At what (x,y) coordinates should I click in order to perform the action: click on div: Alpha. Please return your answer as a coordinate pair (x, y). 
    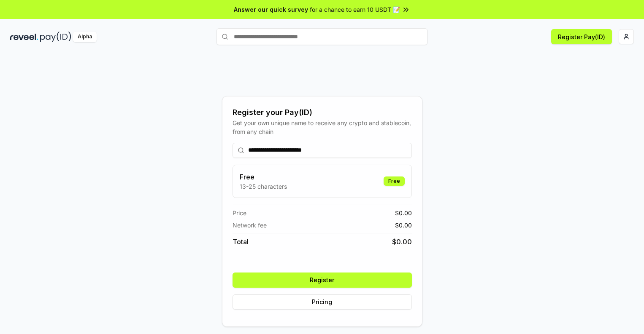
    Looking at the image, I should click on (85, 37).